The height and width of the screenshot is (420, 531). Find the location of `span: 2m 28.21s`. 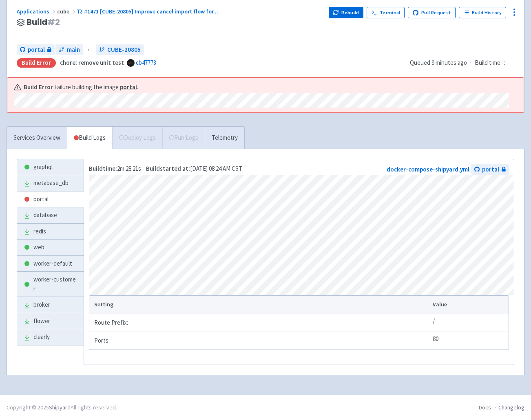

span: 2m 28.21s is located at coordinates (115, 168).